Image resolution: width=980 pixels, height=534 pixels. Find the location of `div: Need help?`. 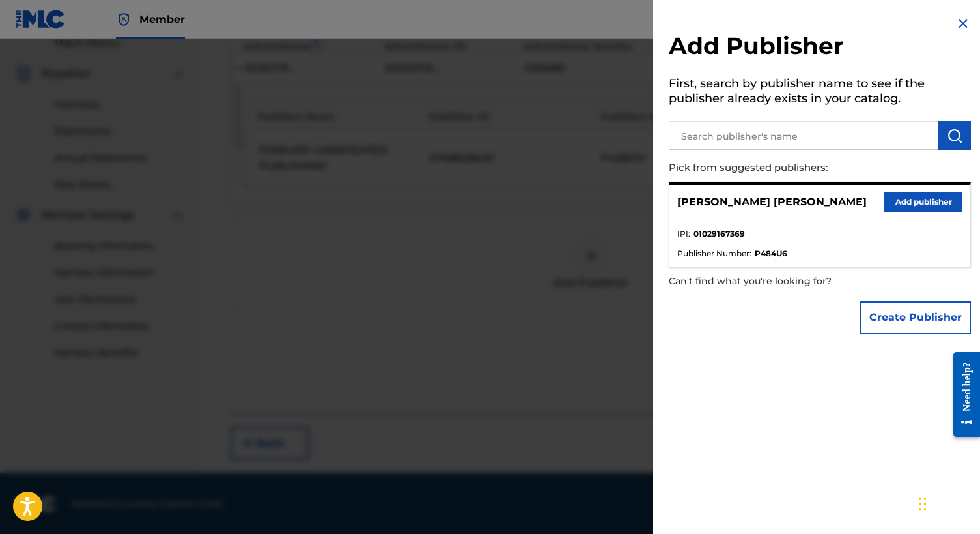

div: Need help? is located at coordinates (23, 45).